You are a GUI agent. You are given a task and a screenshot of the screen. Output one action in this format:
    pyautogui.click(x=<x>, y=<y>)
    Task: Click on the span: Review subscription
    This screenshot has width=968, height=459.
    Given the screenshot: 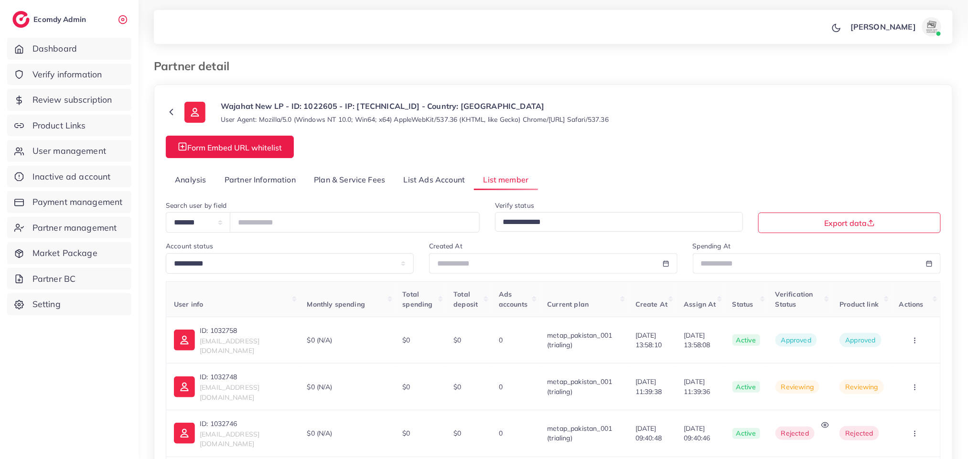 What is the action you would take?
    pyautogui.click(x=72, y=100)
    